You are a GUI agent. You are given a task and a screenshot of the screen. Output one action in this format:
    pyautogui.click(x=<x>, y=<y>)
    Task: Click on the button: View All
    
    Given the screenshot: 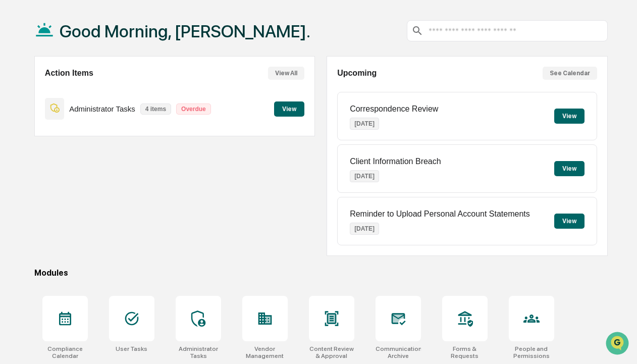 What is the action you would take?
    pyautogui.click(x=286, y=73)
    